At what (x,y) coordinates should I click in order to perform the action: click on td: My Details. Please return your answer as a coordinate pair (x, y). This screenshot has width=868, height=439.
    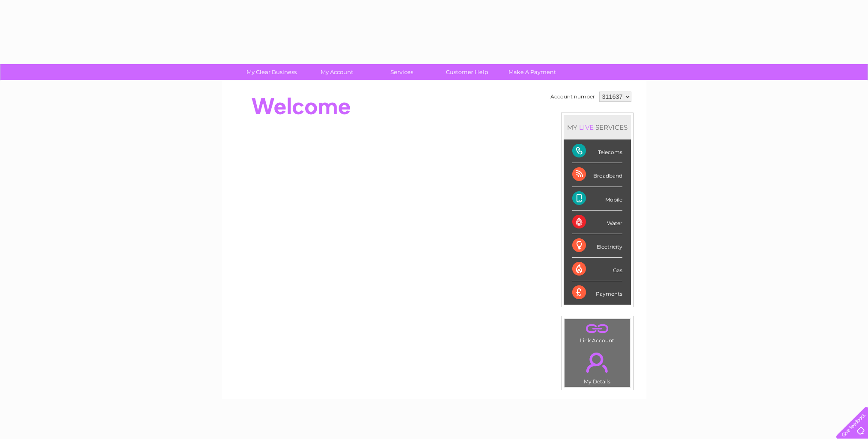
    Looking at the image, I should click on (597, 366).